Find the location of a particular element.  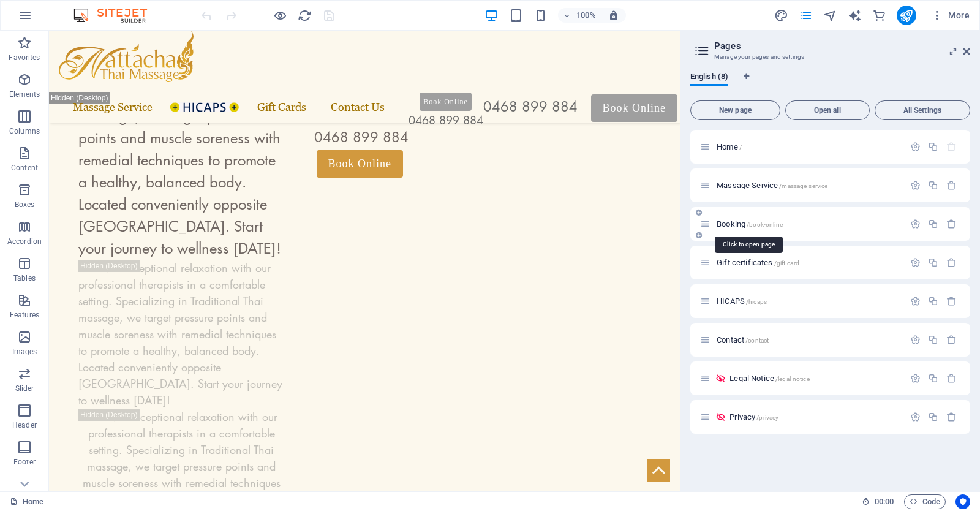

i: Reload page is located at coordinates (304, 16).